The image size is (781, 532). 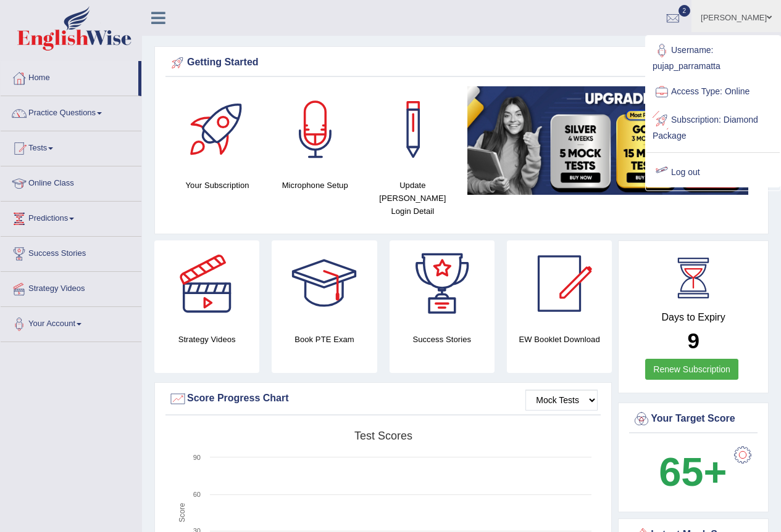 What do you see at coordinates (713, 57) in the screenshot?
I see `a: Username: pujap_parramatta` at bounding box center [713, 57].